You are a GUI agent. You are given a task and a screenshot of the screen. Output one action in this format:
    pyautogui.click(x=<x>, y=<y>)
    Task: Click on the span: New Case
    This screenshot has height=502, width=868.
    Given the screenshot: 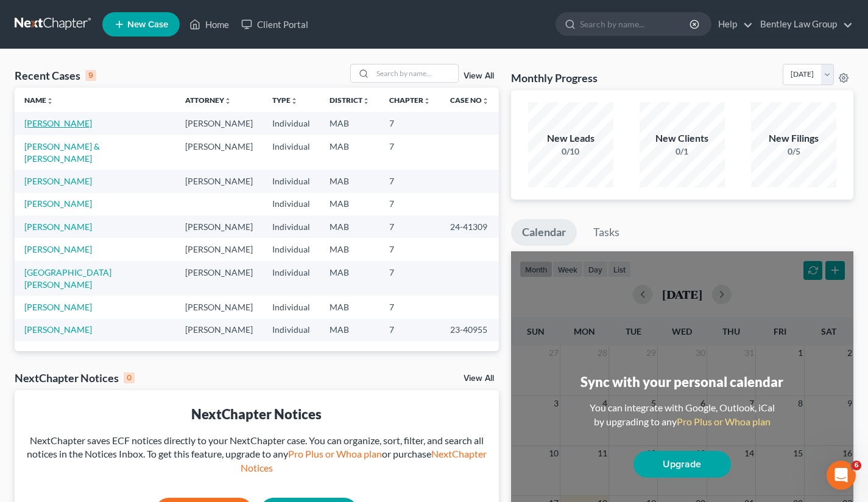 What is the action you would take?
    pyautogui.click(x=148, y=24)
    